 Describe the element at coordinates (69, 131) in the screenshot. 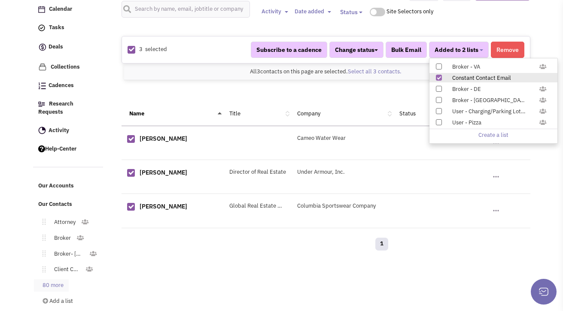

I see `a: Activity` at that location.